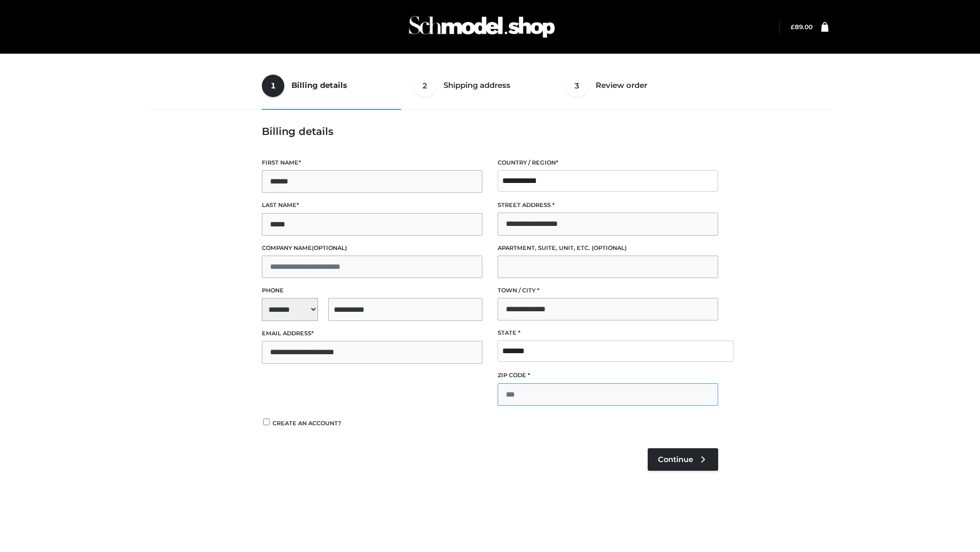 This screenshot has height=552, width=980. I want to click on label: Company name, so click(373, 248).